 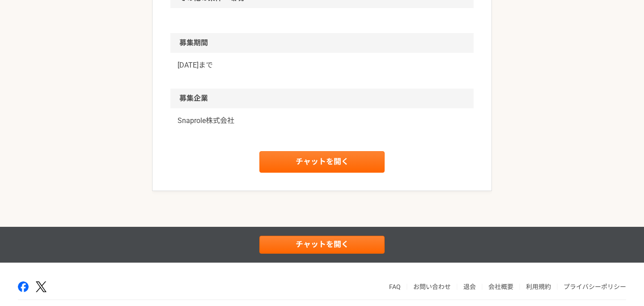 What do you see at coordinates (595, 287) in the screenshot?
I see `a: プライバシーポリシー` at bounding box center [595, 287].